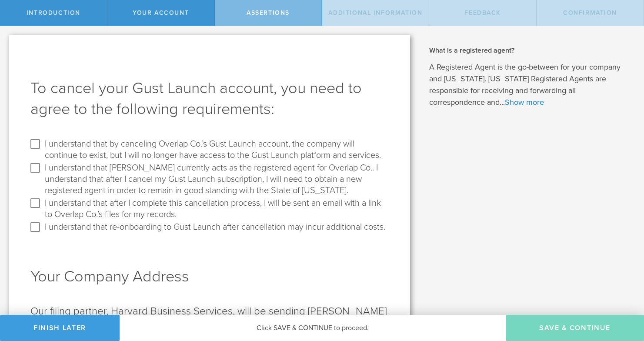 This screenshot has height=341, width=644. What do you see at coordinates (268, 12) in the screenshot?
I see `span: Assertions` at bounding box center [268, 12].